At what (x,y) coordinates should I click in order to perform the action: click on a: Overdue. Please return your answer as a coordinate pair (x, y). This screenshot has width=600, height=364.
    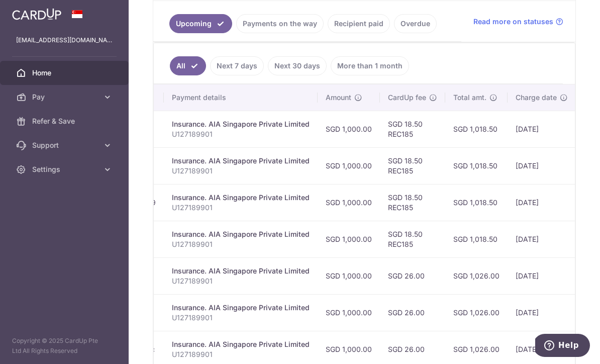
    Looking at the image, I should click on (415, 24).